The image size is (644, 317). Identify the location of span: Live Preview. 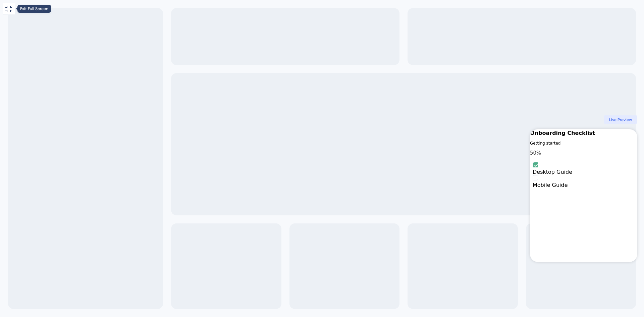
(621, 120).